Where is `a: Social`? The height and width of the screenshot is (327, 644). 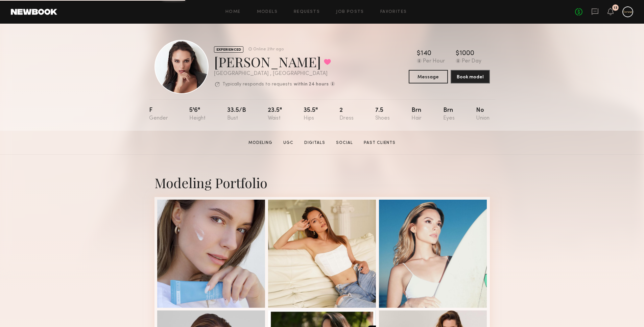
a: Social is located at coordinates (345, 143).